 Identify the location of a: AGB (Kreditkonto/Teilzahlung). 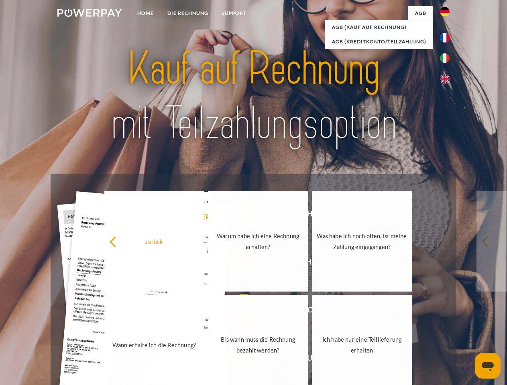
(379, 42).